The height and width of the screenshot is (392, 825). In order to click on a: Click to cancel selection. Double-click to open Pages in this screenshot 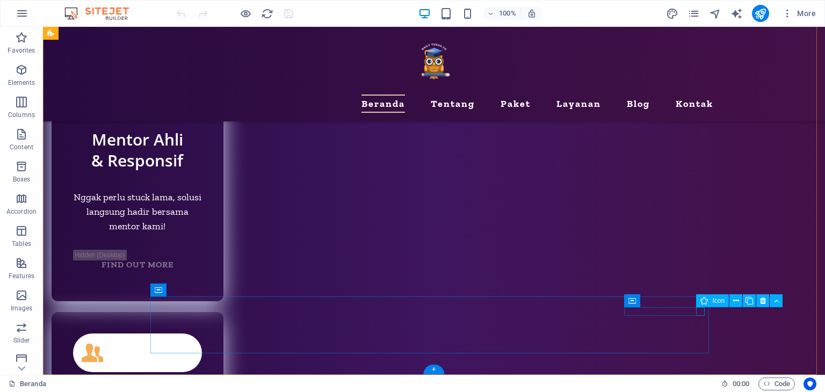, I will do `click(27, 384)`.